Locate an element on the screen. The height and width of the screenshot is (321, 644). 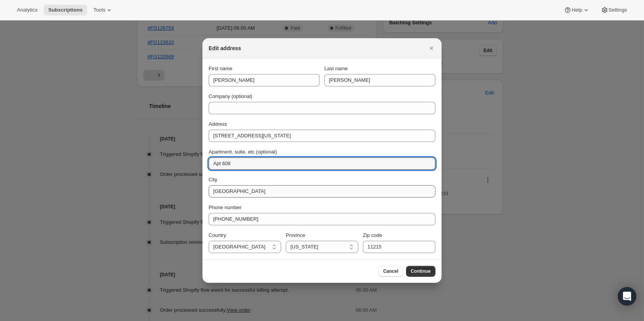
span: Settings is located at coordinates (618, 10).